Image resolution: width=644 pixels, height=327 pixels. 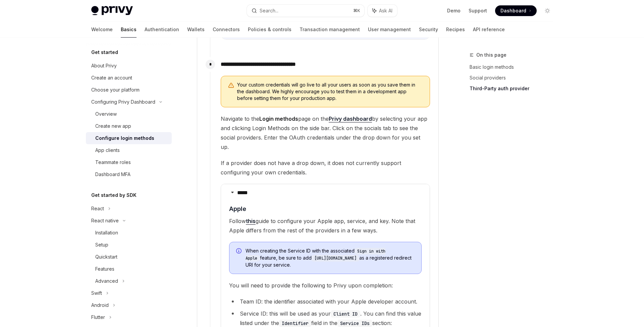 What do you see at coordinates (113, 162) in the screenshot?
I see `div: Teammate roles` at bounding box center [113, 162].